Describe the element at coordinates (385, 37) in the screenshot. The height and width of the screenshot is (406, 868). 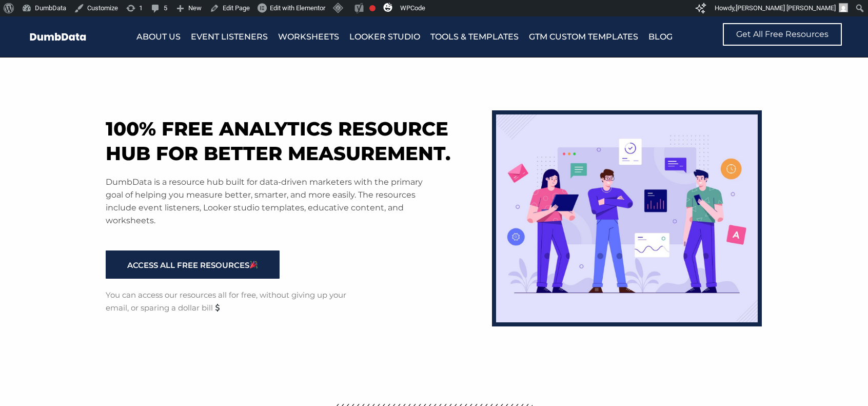
I see `a: Looker Studio` at that location.